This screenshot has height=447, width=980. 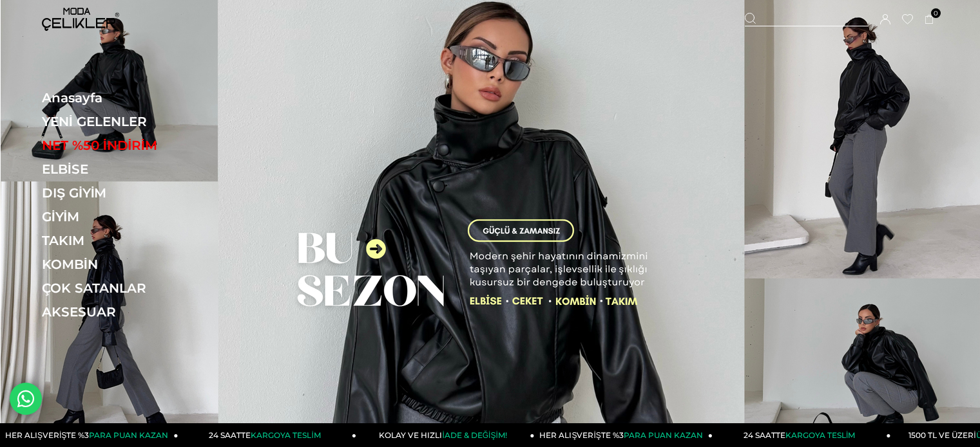 What do you see at coordinates (474, 435) in the screenshot?
I see `span: İADE & DEĞİŞİM!` at bounding box center [474, 435].